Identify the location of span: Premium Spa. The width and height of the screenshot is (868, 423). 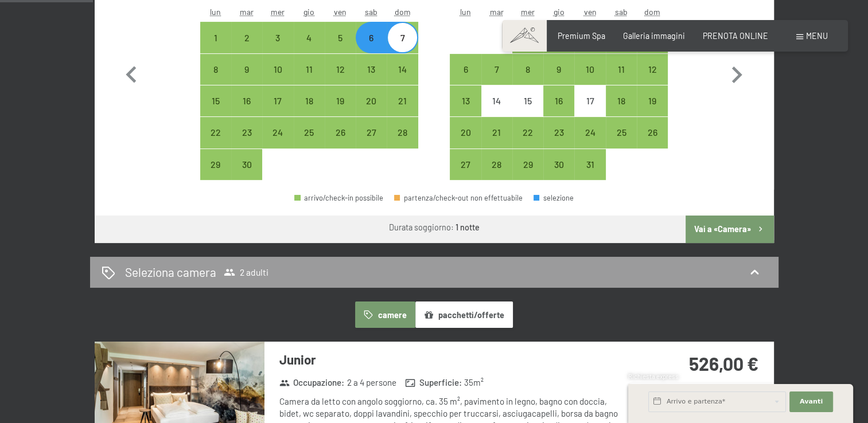
(581, 35).